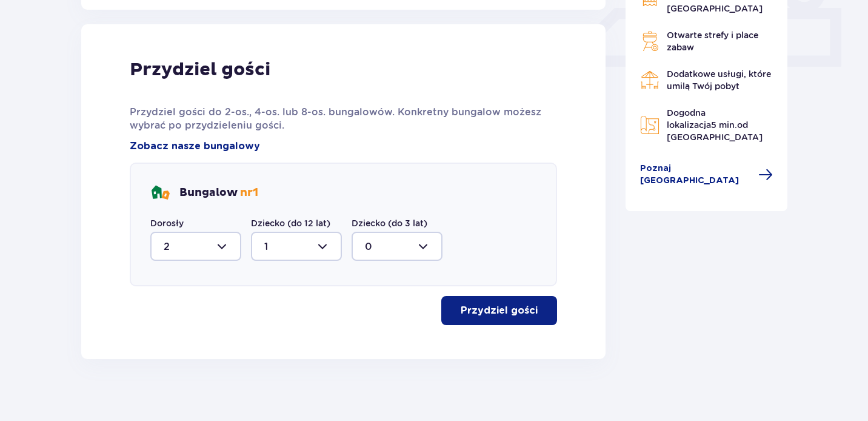 The height and width of the screenshot is (421, 868). What do you see at coordinates (651, 41) in the screenshot?
I see `img: Grill Icon` at bounding box center [651, 41].